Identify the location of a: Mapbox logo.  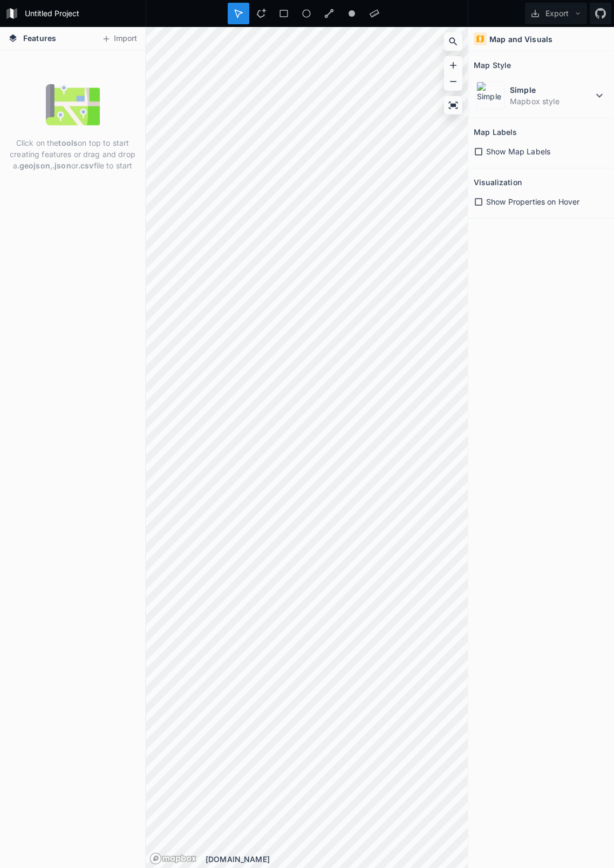
(173, 859).